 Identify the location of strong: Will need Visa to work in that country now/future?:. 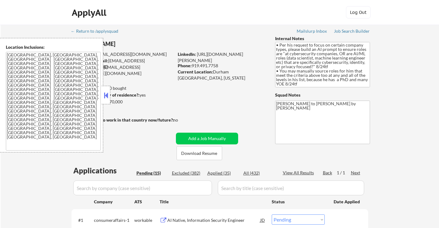
(123, 120).